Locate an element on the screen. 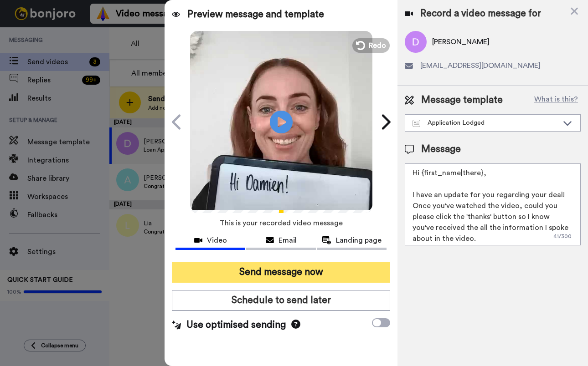 Image resolution: width=588 pixels, height=366 pixels. span: Message is located at coordinates (441, 149).